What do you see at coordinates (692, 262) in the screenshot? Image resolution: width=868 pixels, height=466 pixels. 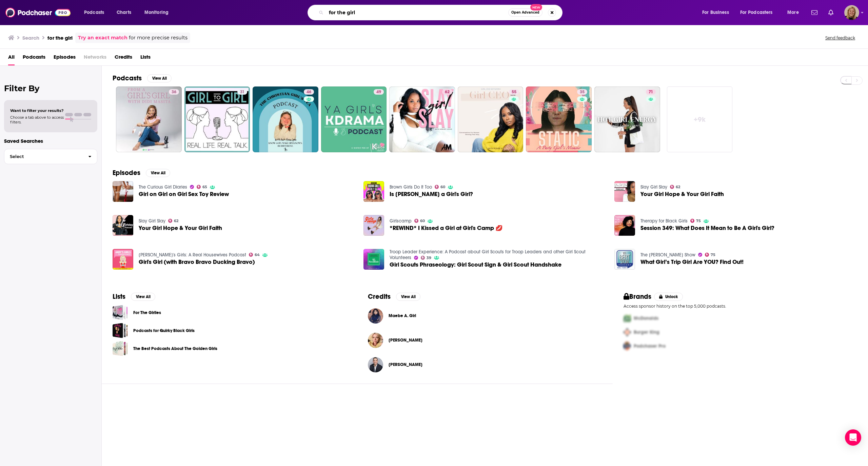 I see `span: What Girl’s Trip Girl Are YOU? Find Out!` at bounding box center [692, 262].